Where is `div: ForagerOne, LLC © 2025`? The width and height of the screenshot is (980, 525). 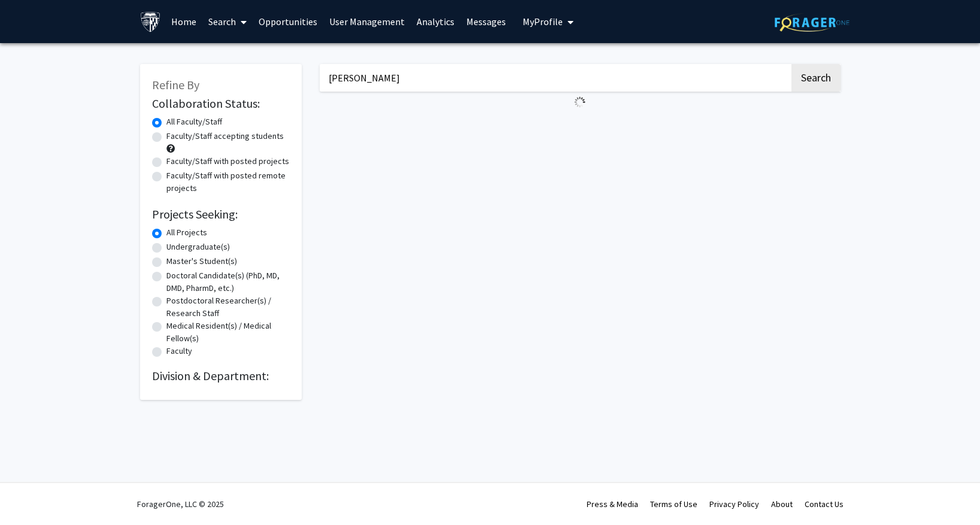 div: ForagerOne, LLC © 2025 is located at coordinates (180, 504).